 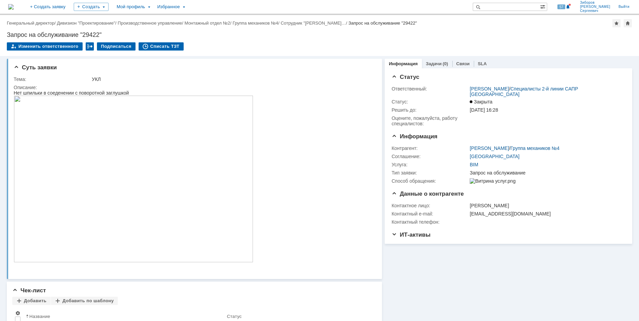 I want to click on a: Дивизион "Проектирование", so click(x=86, y=23).